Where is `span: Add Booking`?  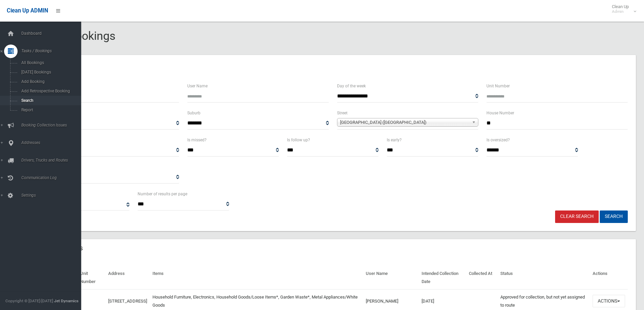
span: Add Booking is located at coordinates (50, 81).